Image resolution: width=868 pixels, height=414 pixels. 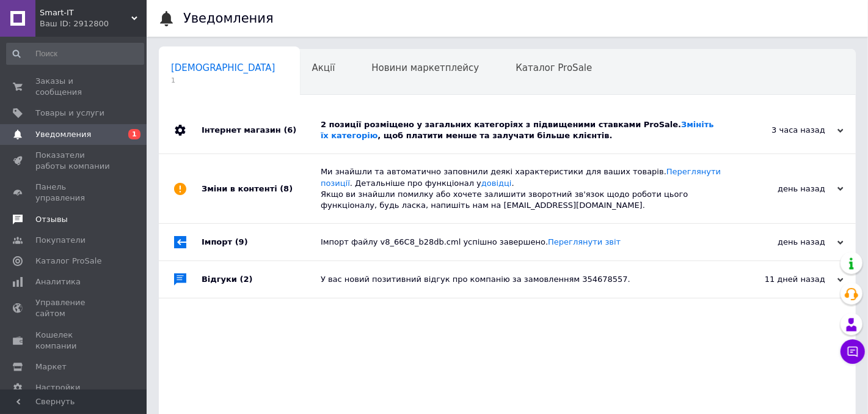 What do you see at coordinates (74, 161) in the screenshot?
I see `span: Показатели работы компании` at bounding box center [74, 161].